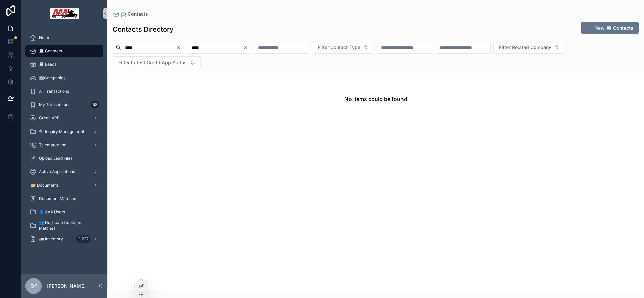 The width and height of the screenshot is (644, 298). I want to click on span: Home, so click(44, 38).